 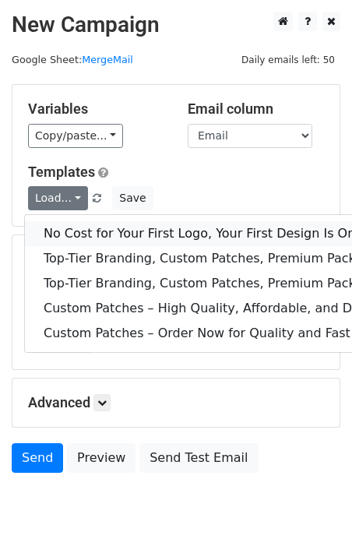 What do you see at coordinates (199, 458) in the screenshot?
I see `a: Send Test Email` at bounding box center [199, 458].